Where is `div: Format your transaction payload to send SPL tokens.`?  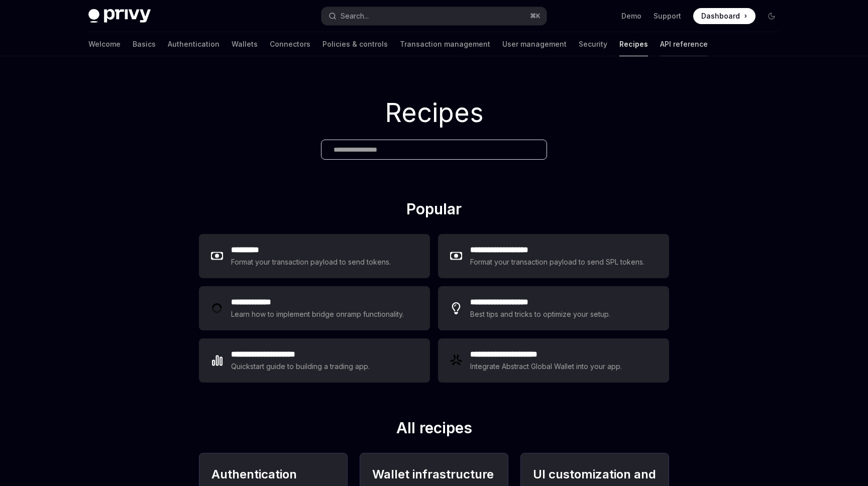
div: Format your transaction payload to send SPL tokens. is located at coordinates (558, 262).